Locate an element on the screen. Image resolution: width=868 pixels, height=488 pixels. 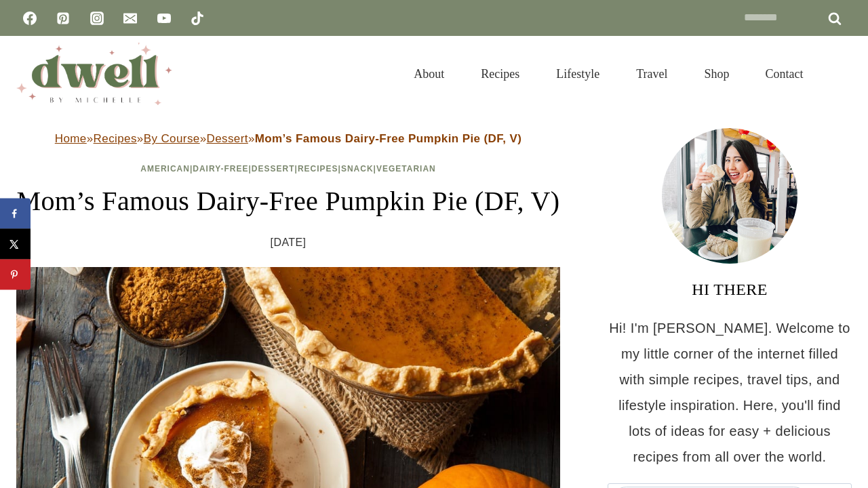
a: Instagram is located at coordinates (97, 19).